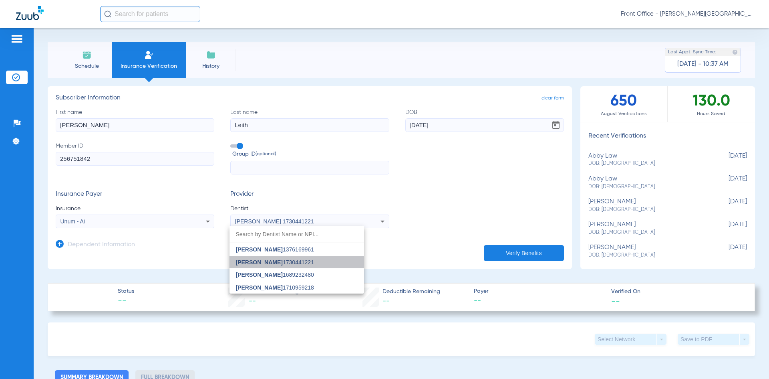  I want to click on h3: Recent Verifications, so click(668, 136).